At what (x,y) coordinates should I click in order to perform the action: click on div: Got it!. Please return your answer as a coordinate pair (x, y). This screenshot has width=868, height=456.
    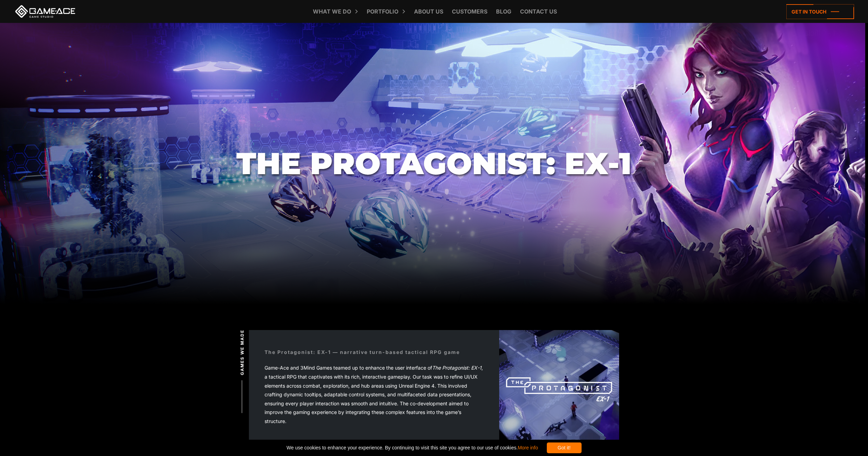
    Looking at the image, I should click on (564, 448).